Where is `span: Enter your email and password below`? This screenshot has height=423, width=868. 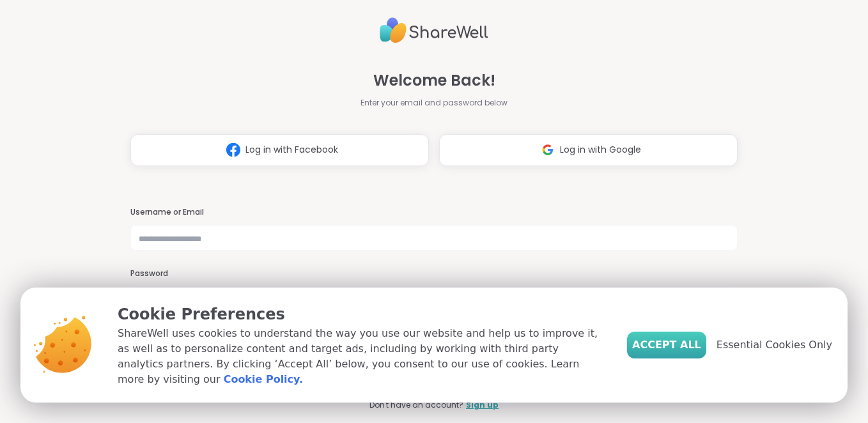
span: Enter your email and password below is located at coordinates (434, 103).